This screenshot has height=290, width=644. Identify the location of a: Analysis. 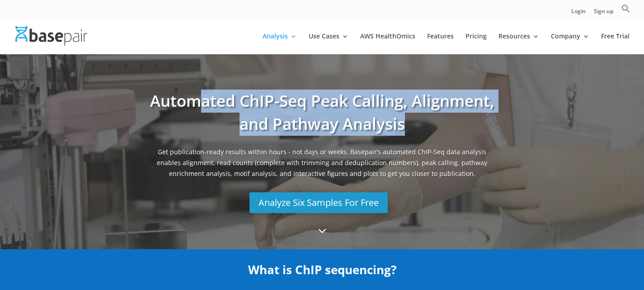
(280, 44).